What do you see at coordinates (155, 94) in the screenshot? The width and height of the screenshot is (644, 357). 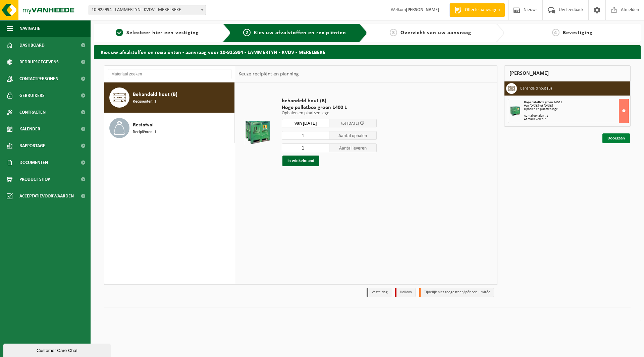 I see `span: Behandeld hout (B)` at bounding box center [155, 94].